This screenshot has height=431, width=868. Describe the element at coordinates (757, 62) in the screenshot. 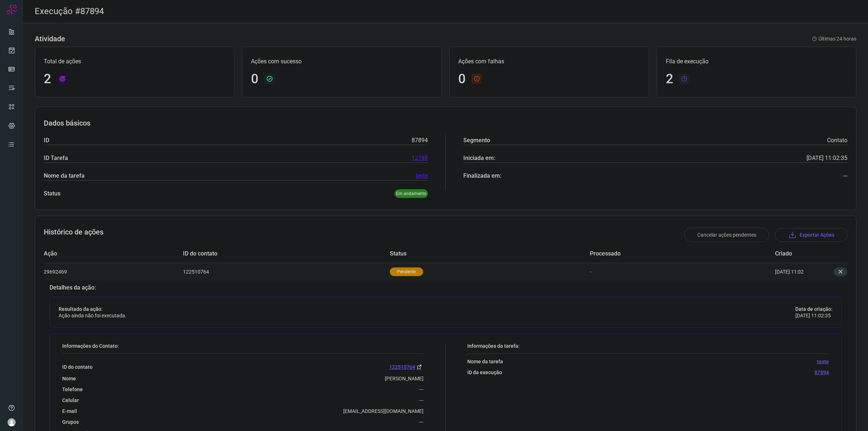

I see `p: Fila de execução` at that location.